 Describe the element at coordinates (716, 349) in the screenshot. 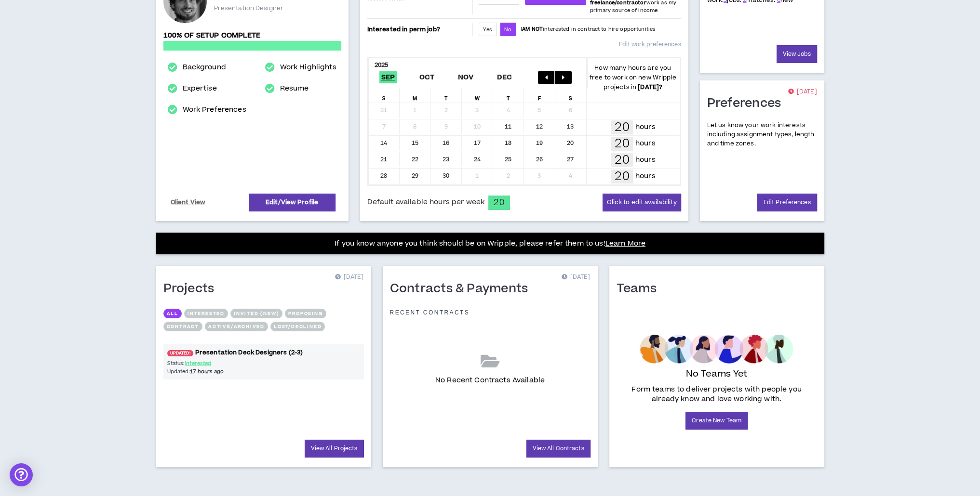

I see `img: empty` at that location.